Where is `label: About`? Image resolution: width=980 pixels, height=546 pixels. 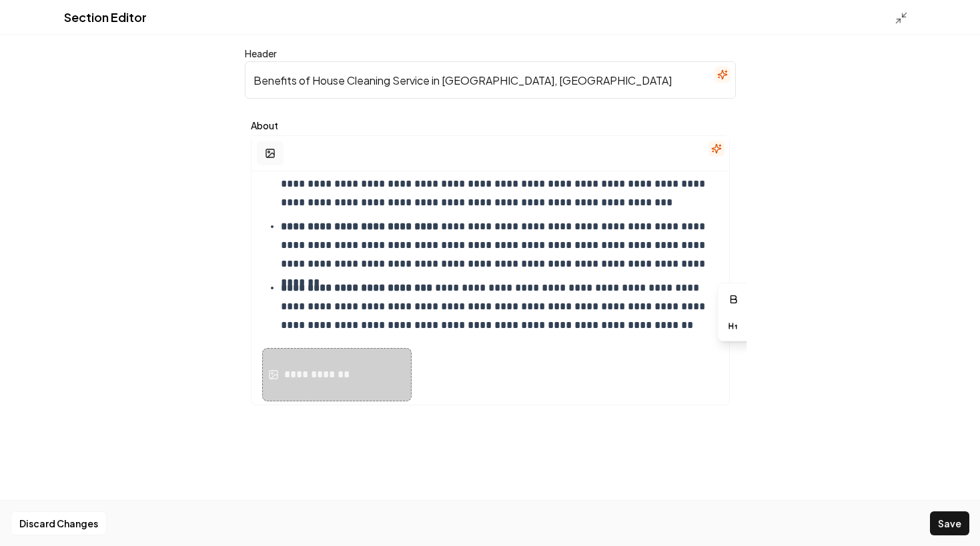 label: About is located at coordinates (490, 125).